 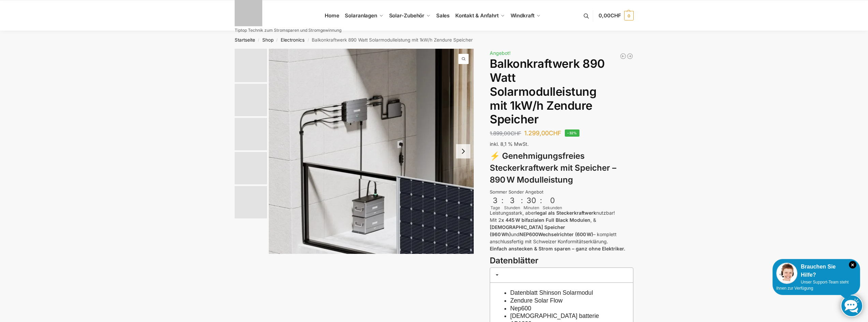 I want to click on i: Schließen, so click(x=853, y=265).